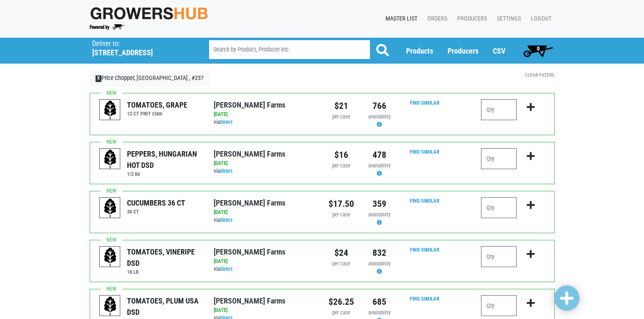 This screenshot has height=319, width=644. I want to click on div: TOMATOES, VINERIPE DSD, so click(164, 258).